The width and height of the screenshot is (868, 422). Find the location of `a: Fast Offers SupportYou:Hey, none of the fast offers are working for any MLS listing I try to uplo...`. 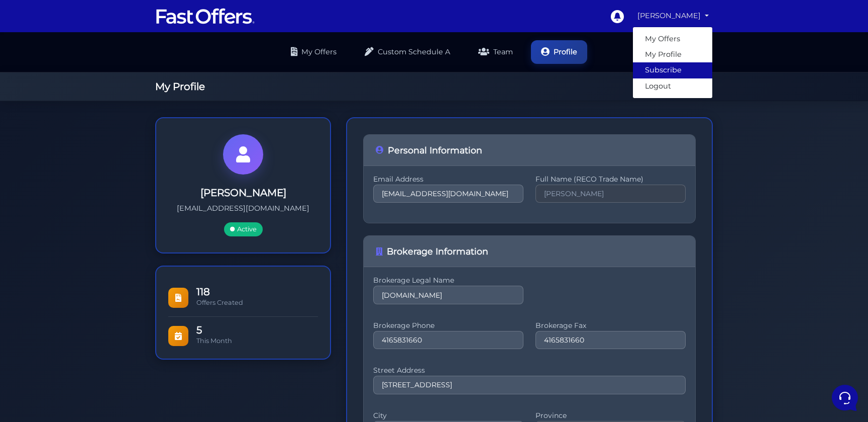

a: Fast Offers SupportYou:Hey, none of the fast offers are working for any MLS listing I try to uplo... is located at coordinates (101, 123).